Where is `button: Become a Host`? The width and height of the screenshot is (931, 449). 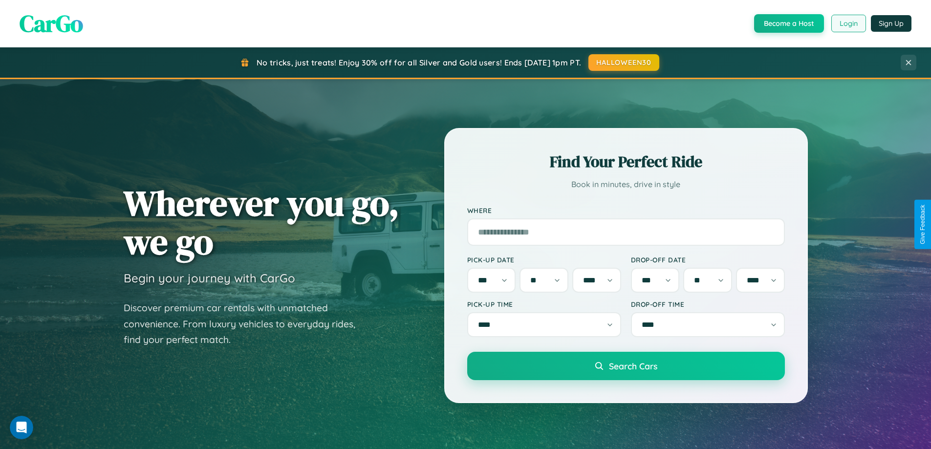 button: Become a Host is located at coordinates (788, 23).